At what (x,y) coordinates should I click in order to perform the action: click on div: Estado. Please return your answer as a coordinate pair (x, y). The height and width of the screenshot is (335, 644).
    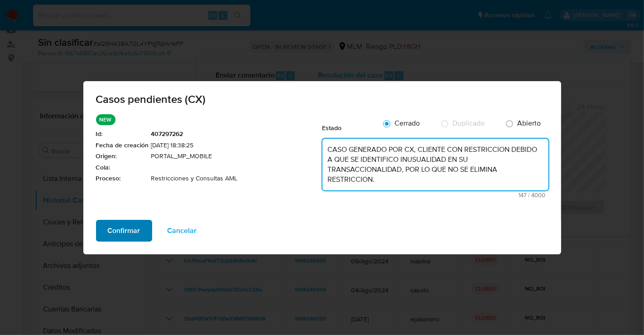
    Looking at the image, I should click on (350, 125).